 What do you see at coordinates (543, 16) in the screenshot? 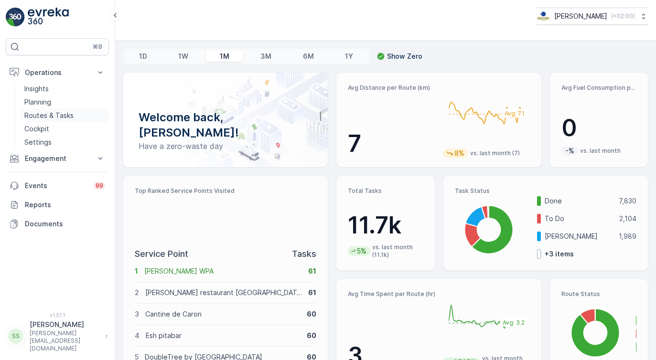
I see `img: basis-logo_rgb2x.png` at bounding box center [543, 16].